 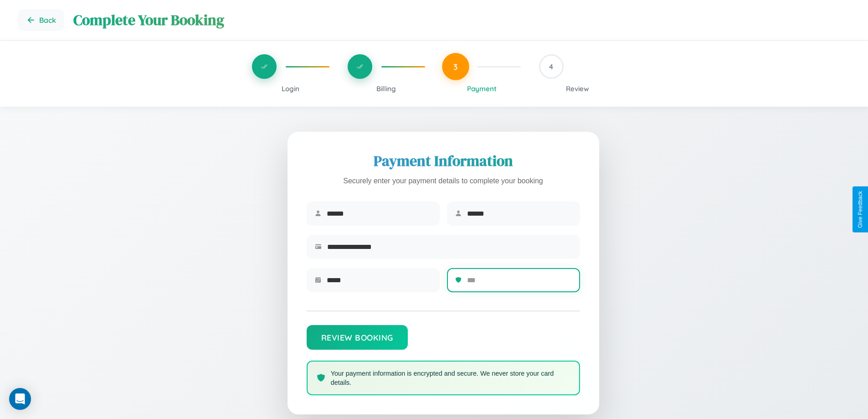 What do you see at coordinates (482, 88) in the screenshot?
I see `span: Payment` at bounding box center [482, 88].